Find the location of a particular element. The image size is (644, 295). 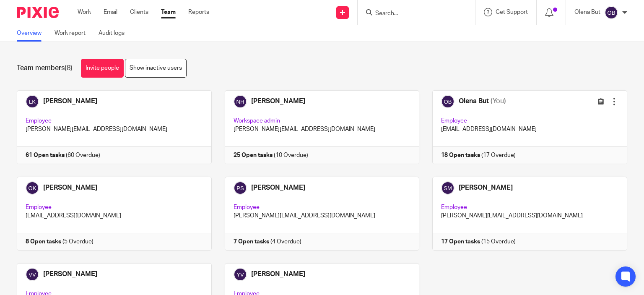

a: Audit logs is located at coordinates (115, 33).